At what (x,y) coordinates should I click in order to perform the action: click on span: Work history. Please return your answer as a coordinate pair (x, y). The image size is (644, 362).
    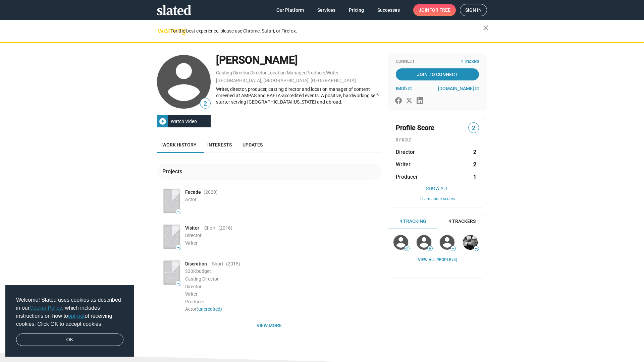
    Looking at the image, I should click on (179, 145).